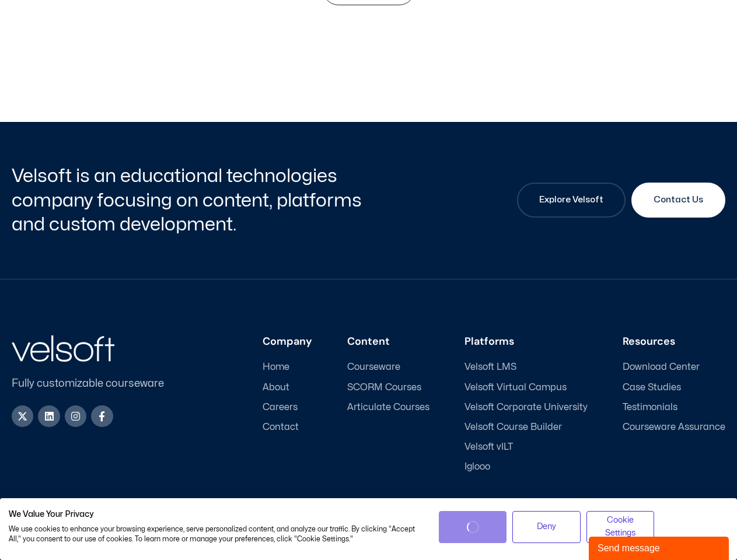 This screenshot has width=737, height=560. What do you see at coordinates (287, 341) in the screenshot?
I see `h3: Company` at bounding box center [287, 341].